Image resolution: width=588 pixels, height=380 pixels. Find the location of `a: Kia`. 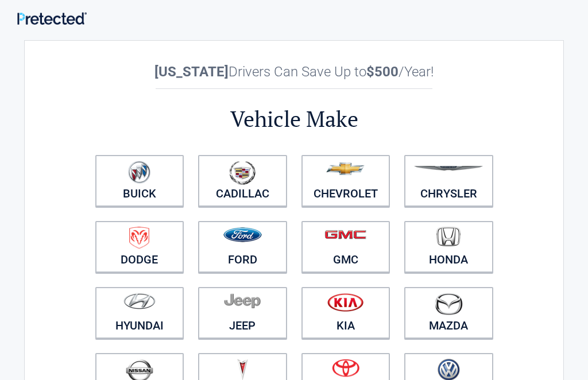

a: Kia is located at coordinates (346, 312).